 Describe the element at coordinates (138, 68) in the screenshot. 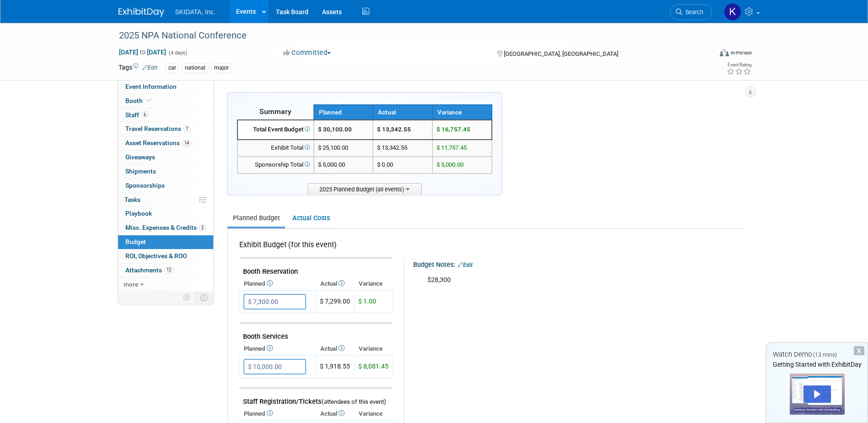

I see `td: Tags` at that location.